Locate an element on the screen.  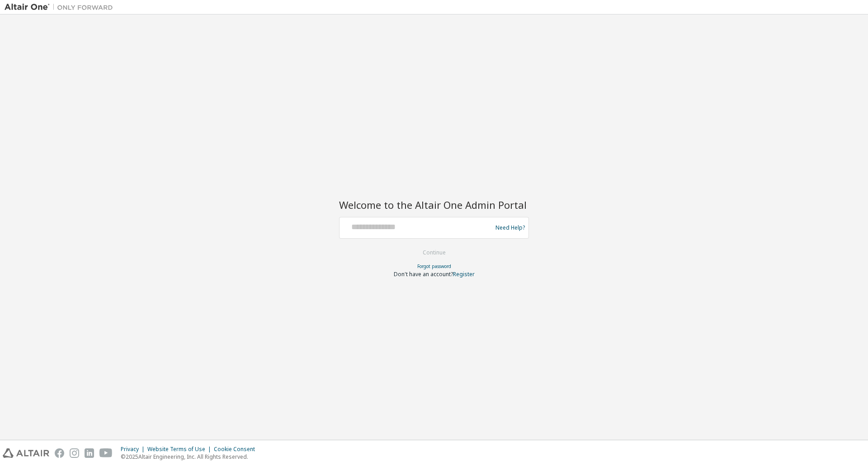
a: Forgot password is located at coordinates (434, 266).